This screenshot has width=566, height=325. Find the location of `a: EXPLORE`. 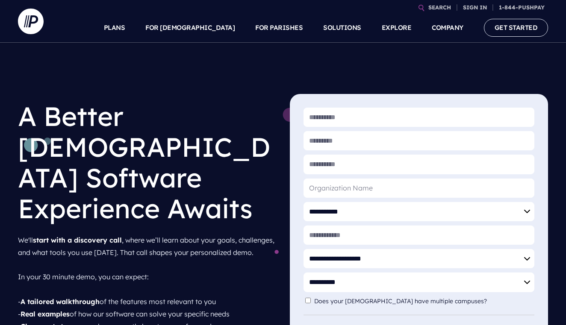

a: EXPLORE is located at coordinates (397, 28).